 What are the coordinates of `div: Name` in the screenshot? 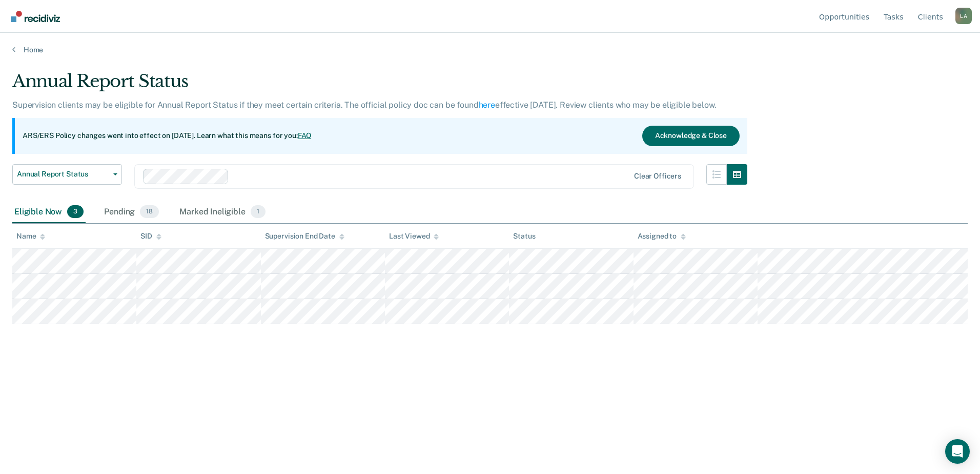 It's located at (31, 236).